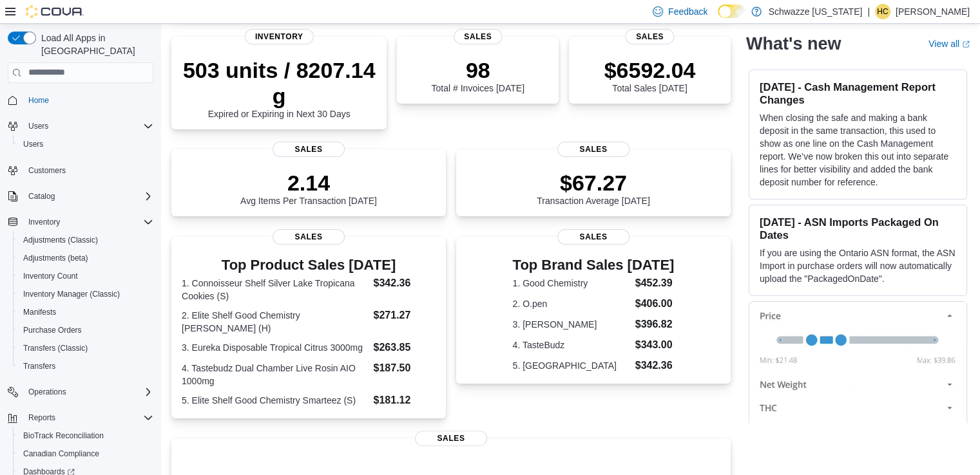 The height and width of the screenshot is (475, 980). I want to click on a: Manifests, so click(39, 312).